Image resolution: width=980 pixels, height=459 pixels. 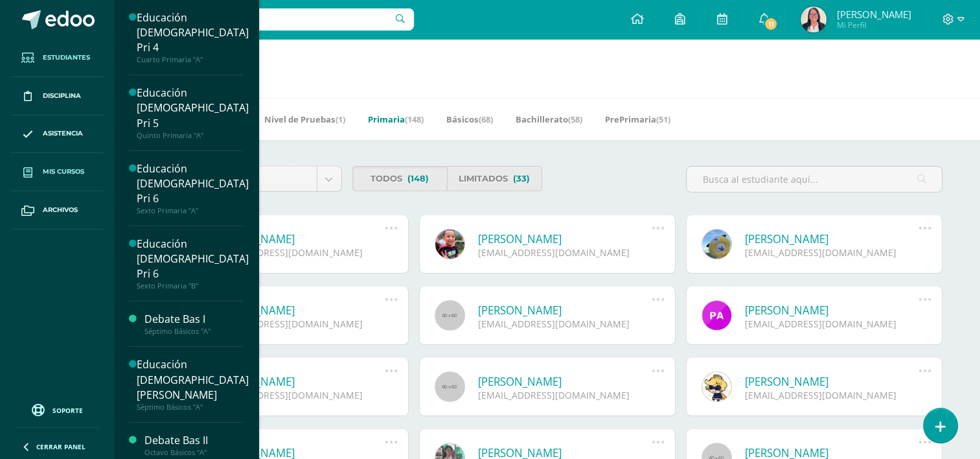 What do you see at coordinates (61, 447) in the screenshot?
I see `span: Cerrar panel` at bounding box center [61, 447].